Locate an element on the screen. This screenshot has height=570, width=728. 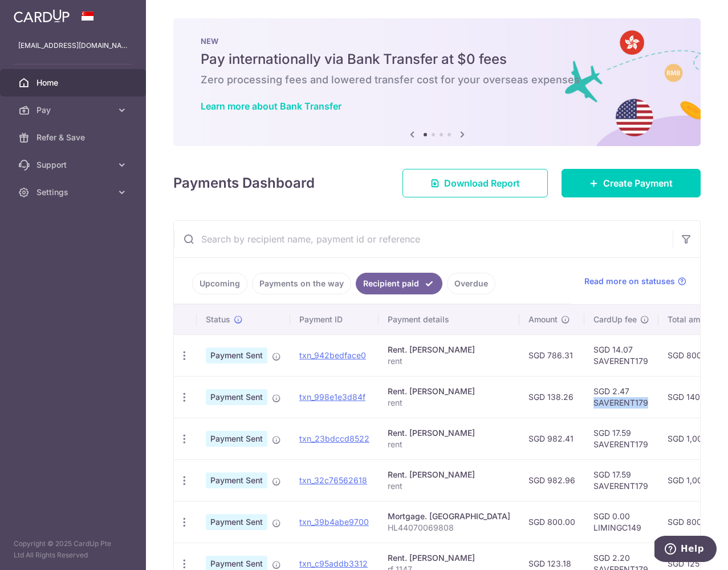
h6: Zero processing fees and lowered transfer cost for your overseas expenses is located at coordinates (437, 80).